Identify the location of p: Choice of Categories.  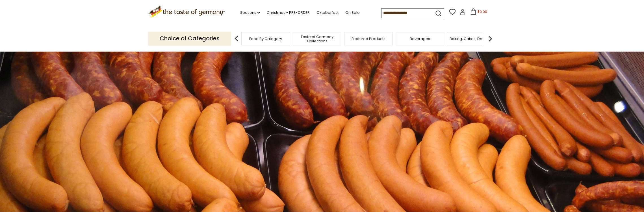
(190, 38).